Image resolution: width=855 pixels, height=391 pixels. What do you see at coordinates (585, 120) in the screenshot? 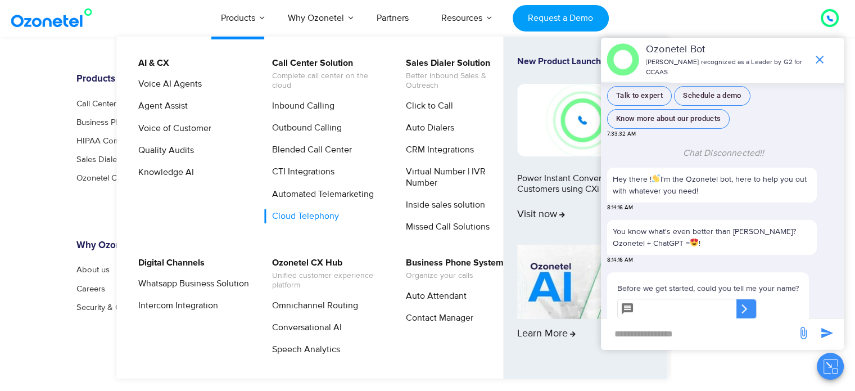
I see `img: New-Project-17.png` at bounding box center [585, 120].